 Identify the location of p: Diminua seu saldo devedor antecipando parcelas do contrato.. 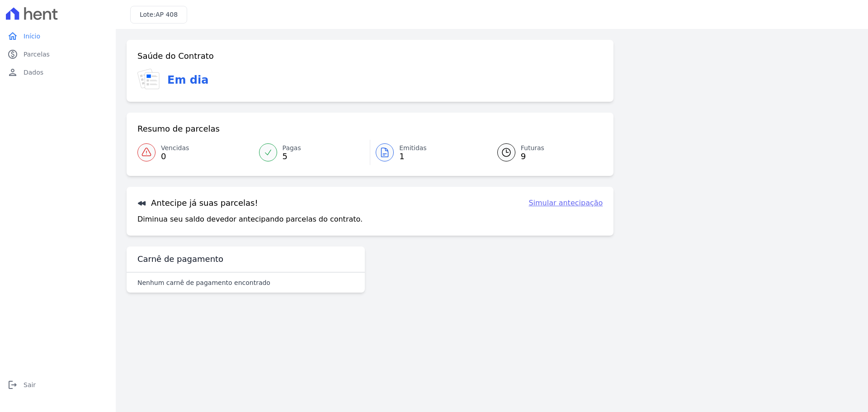
(250, 219).